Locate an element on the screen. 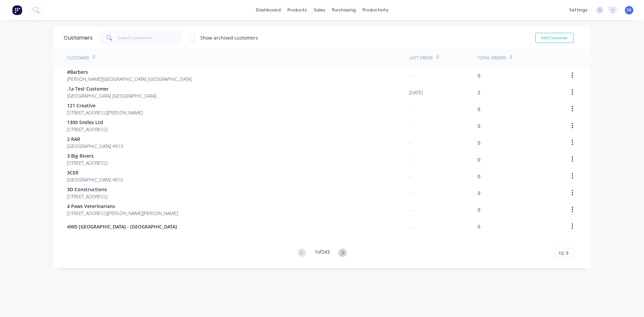  span: 1300 Smiles Ltd is located at coordinates (87, 122).